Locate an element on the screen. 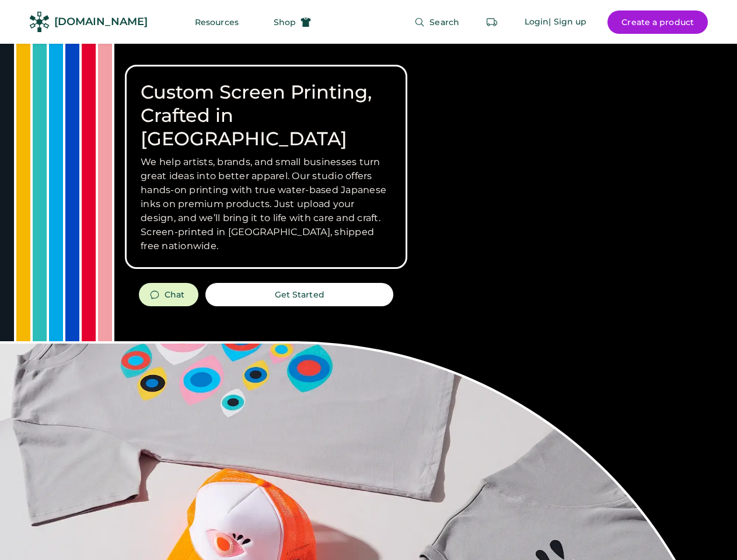 This screenshot has height=560, width=737. img: Rendered Logo - Screens is located at coordinates (39, 22).